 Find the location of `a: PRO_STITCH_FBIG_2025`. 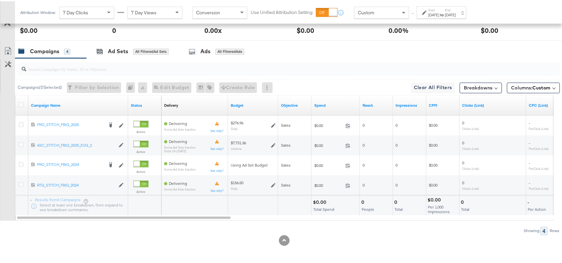

a: PRO_STITCH_FBIG_2025 is located at coordinates (70, 124).